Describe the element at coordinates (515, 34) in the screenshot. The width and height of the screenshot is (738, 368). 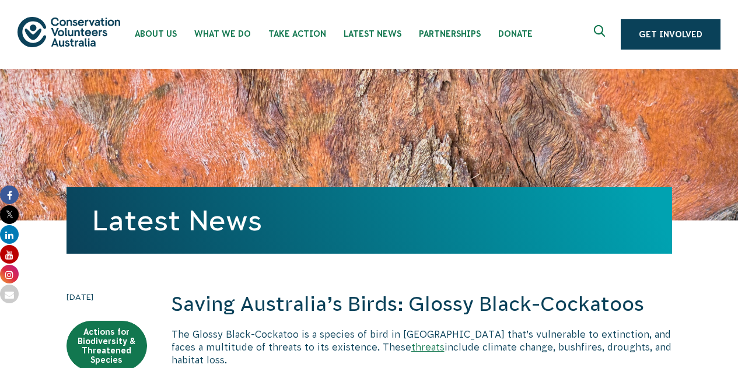
I see `span: Donate` at that location.